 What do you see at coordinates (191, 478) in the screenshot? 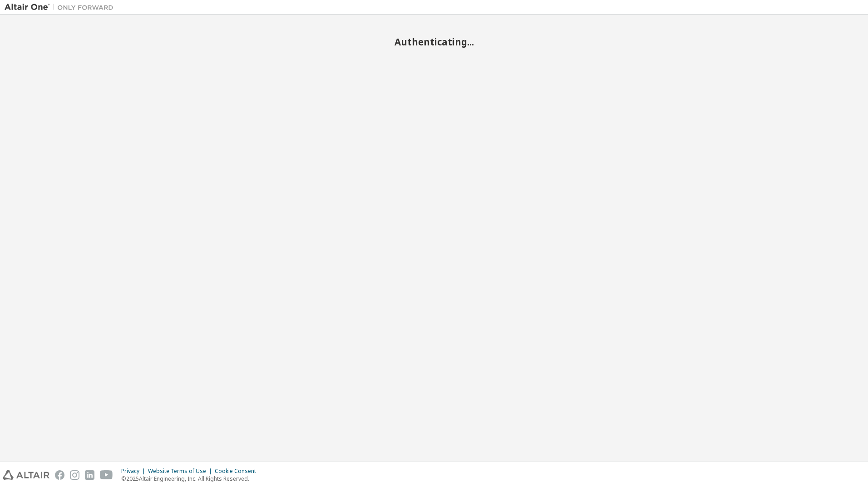
I see `p: © 2025 Altair Engineering, Inc. All Rights Reserved.` at bounding box center [191, 478].